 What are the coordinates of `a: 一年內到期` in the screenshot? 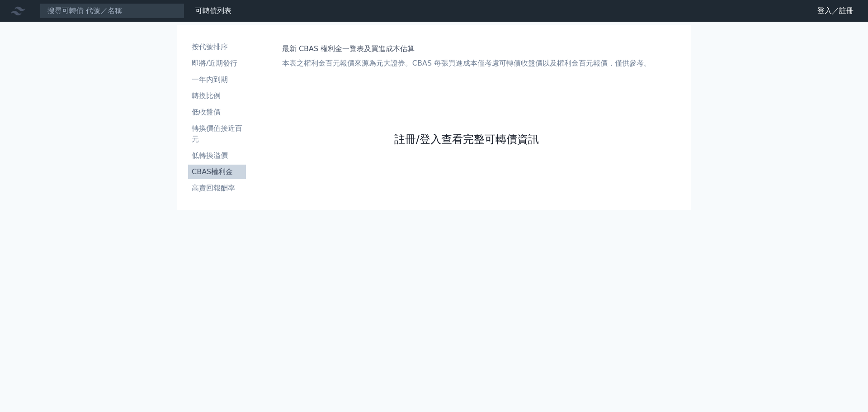 It's located at (217, 79).